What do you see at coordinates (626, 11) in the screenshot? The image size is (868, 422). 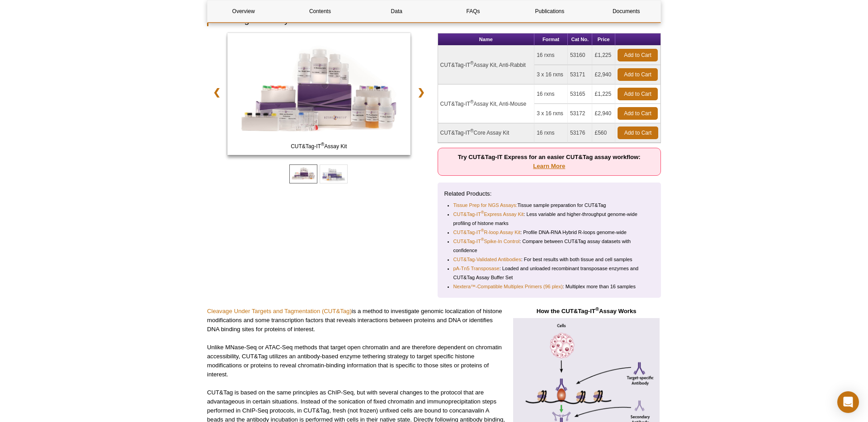 I see `a: Documents` at bounding box center [626, 11].